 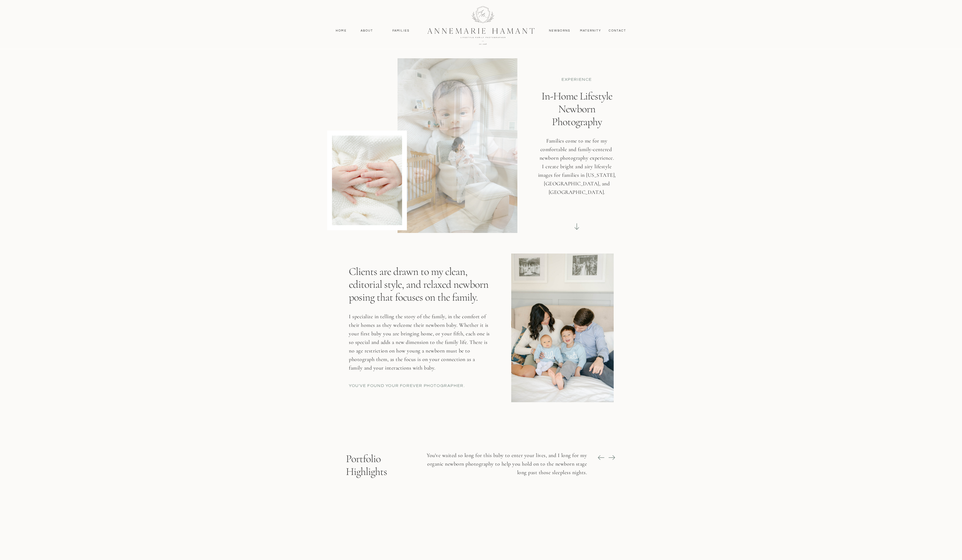 What do you see at coordinates (577, 79) in the screenshot?
I see `p: EXPERIENCE` at bounding box center [577, 79].